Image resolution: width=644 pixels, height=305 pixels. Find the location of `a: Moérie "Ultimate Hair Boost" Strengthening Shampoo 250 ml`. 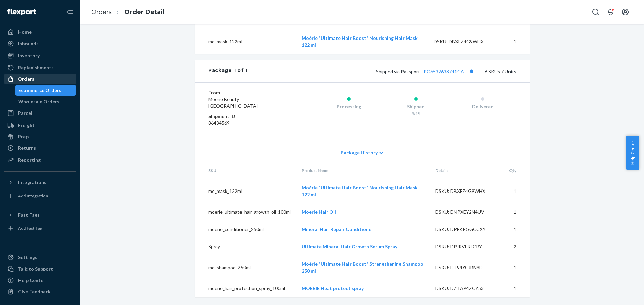

a: Moérie "Ultimate Hair Boost" Strengthening Shampoo 250 ml is located at coordinates (362, 267).